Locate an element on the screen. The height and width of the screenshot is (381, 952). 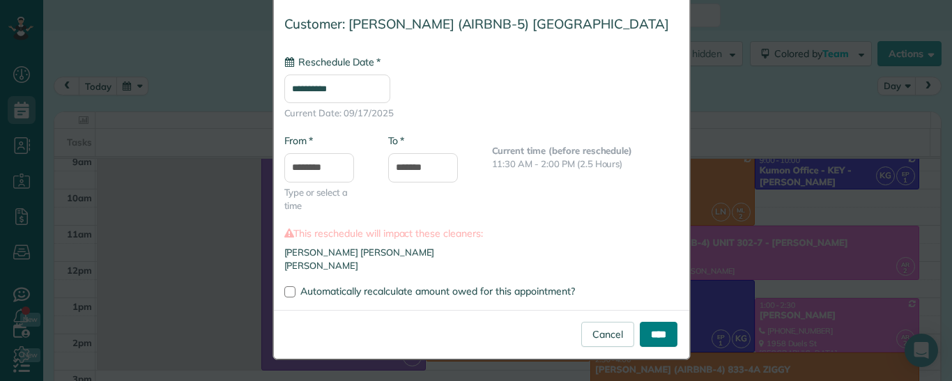
b: Current time (before reschedule) is located at coordinates (563, 151).